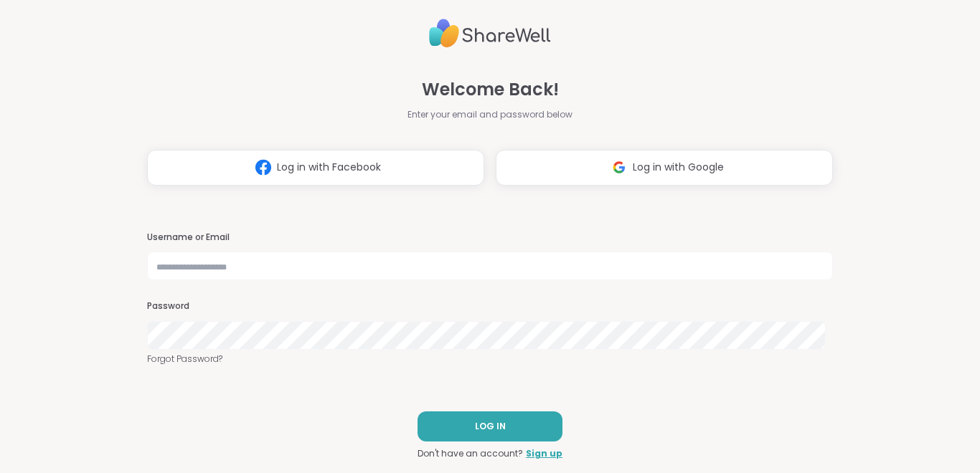  Describe the element at coordinates (490, 306) in the screenshot. I see `h3: Password` at that location.